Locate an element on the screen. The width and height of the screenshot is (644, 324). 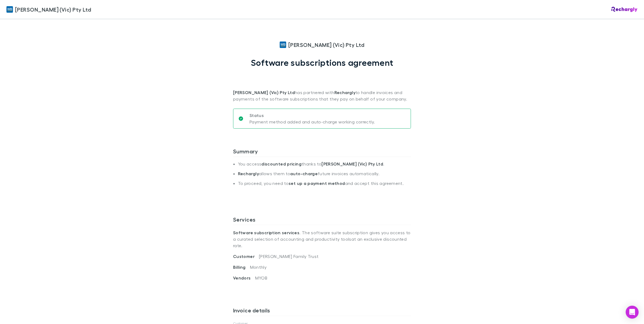
p: . The software suite subscription gives you access to a curated selection of accounting and produ... is located at coordinates (322, 239).